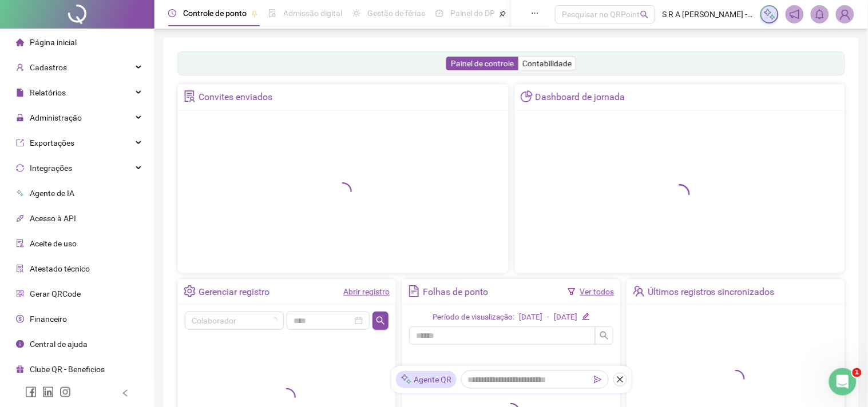  Describe the element at coordinates (235, 97) in the screenshot. I see `div: Convites enviados` at that location.